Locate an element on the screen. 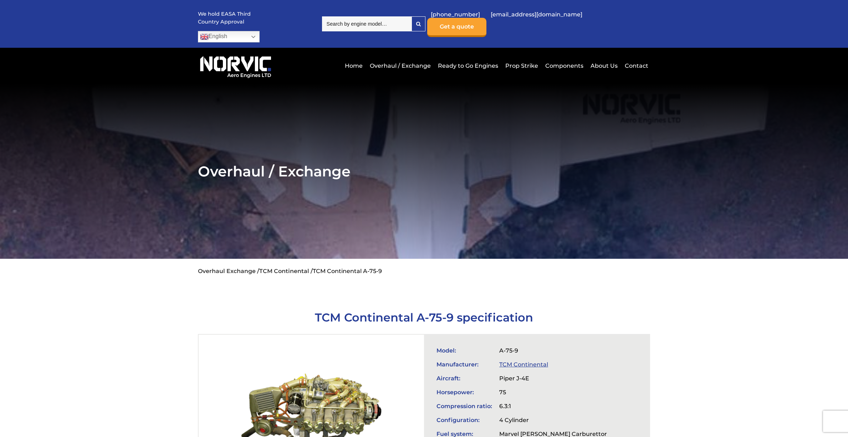 The image size is (848, 437). h2: Overhaul / Exchange is located at coordinates (424, 171).